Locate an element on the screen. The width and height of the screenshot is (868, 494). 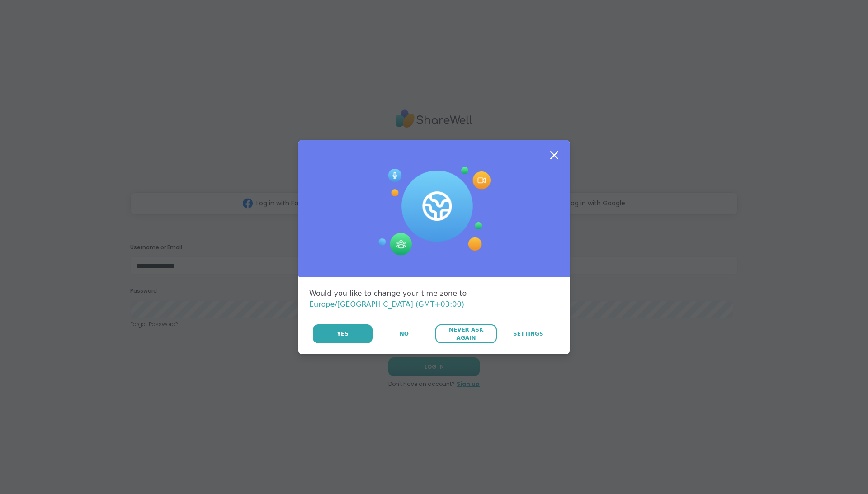
button: Yes is located at coordinates (343, 334).